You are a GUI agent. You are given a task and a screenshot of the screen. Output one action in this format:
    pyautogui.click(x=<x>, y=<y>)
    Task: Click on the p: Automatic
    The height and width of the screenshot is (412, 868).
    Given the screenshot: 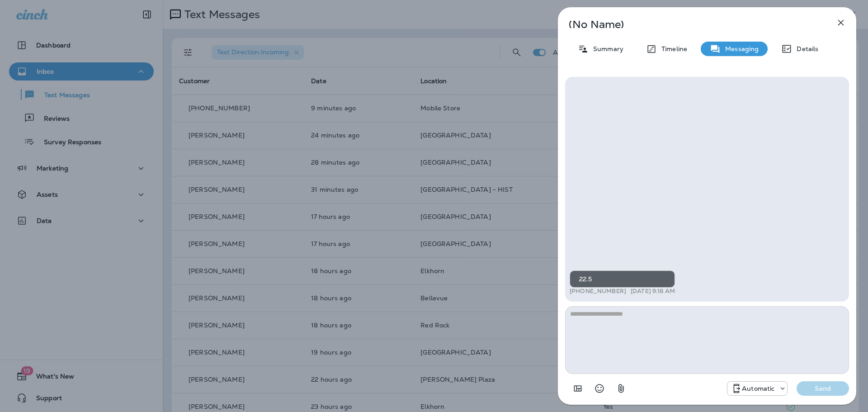 What is the action you would take?
    pyautogui.click(x=758, y=388)
    